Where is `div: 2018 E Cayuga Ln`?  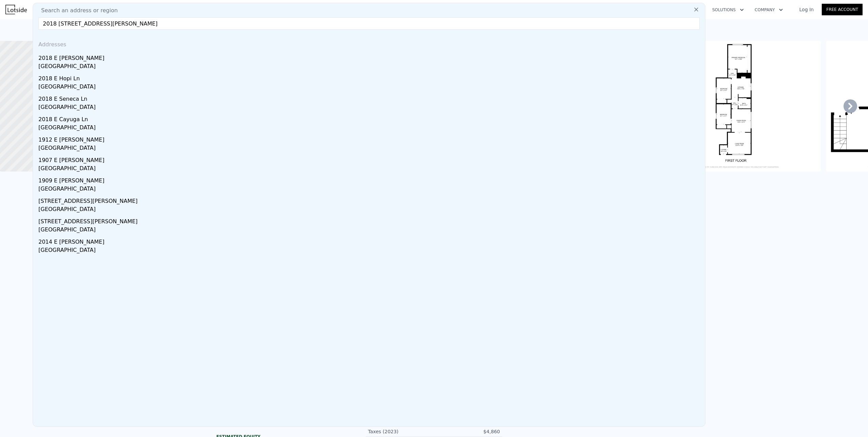 div: 2018 E Cayuga Ln is located at coordinates (371, 118).